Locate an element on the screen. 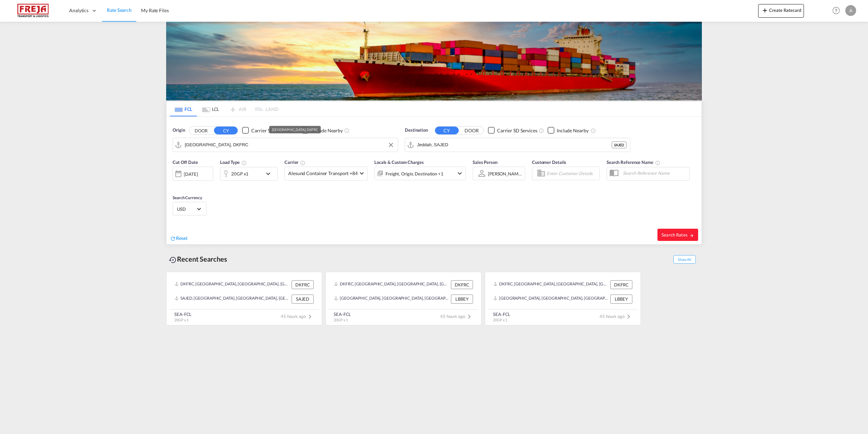 This screenshot has height=434, width=868. div: 20GP x1icon-chevron-down is located at coordinates (249, 174).